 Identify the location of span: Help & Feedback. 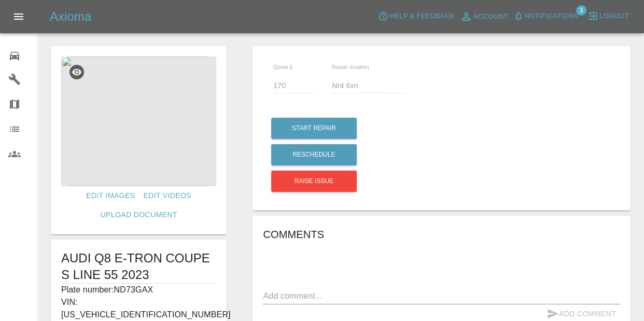
(422, 16).